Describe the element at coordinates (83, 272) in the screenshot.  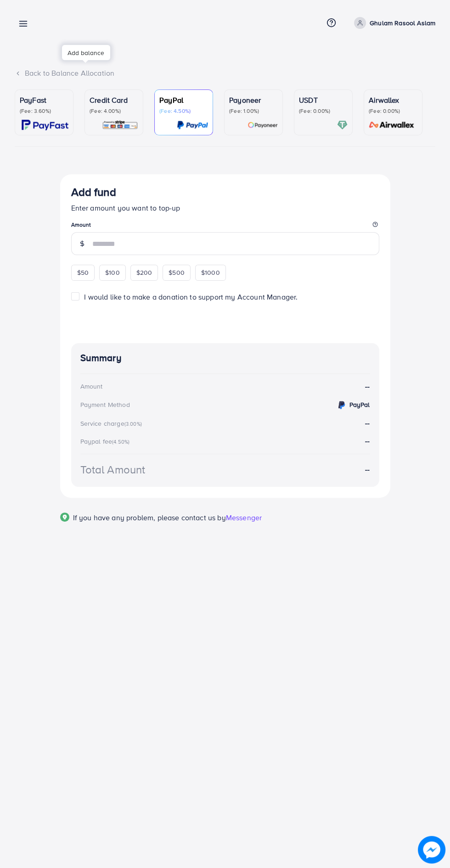
I see `span: $50` at that location.